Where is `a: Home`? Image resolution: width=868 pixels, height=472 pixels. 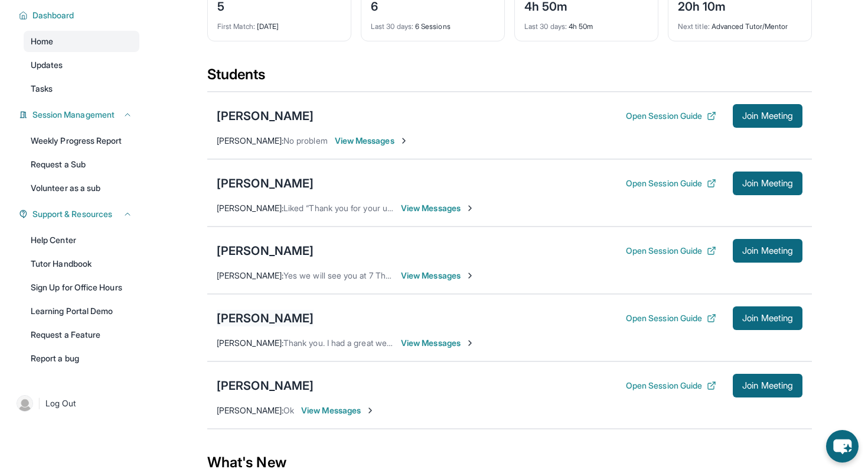 a: Home is located at coordinates (81, 42).